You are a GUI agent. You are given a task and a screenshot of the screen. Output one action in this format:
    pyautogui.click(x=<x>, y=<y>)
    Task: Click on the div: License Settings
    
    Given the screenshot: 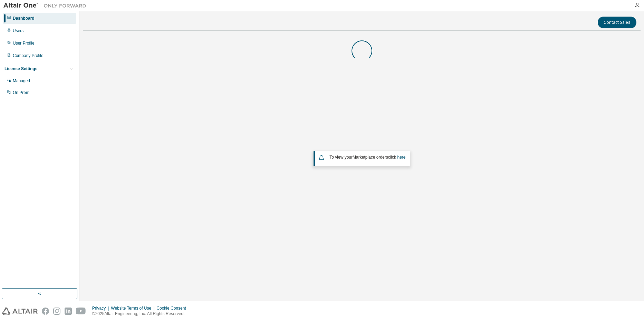 What is the action you would take?
    pyautogui.click(x=21, y=69)
    